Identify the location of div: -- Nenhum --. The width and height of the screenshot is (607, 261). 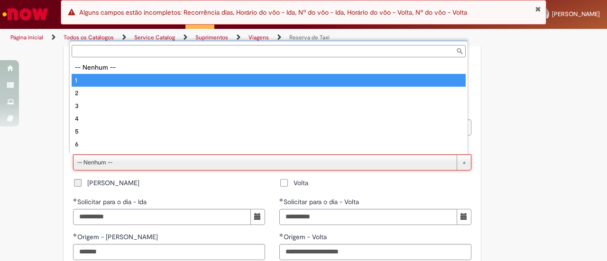
(268, 67).